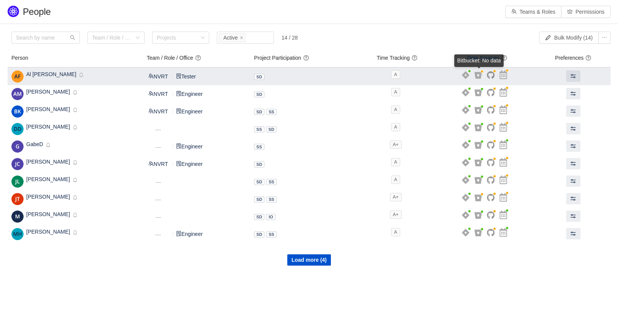  Describe the element at coordinates (17, 164) in the screenshot. I see `img: JC-2.png` at that location.